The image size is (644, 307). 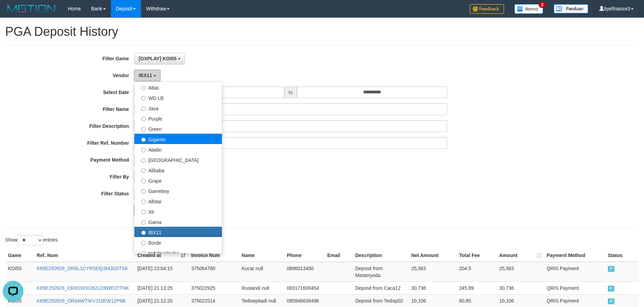 I want to click on label: Atlas, so click(x=178, y=87).